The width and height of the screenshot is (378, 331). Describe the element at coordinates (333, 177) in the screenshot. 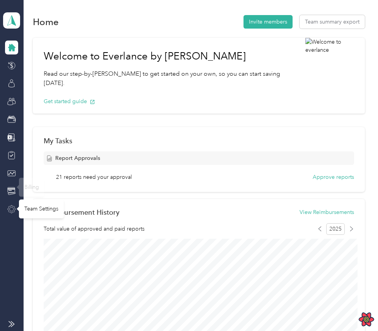

I see `button: Approve reports` at that location.